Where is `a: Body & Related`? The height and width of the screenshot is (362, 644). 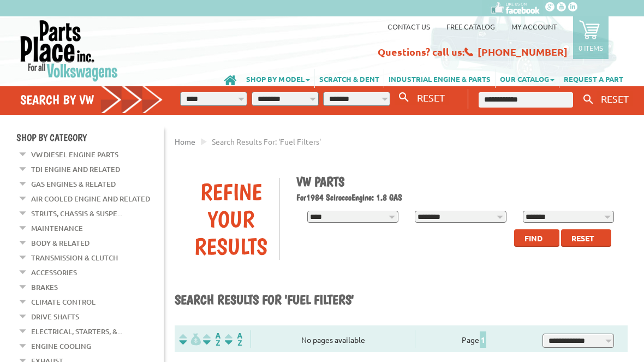
a: Body & Related is located at coordinates (60, 243).